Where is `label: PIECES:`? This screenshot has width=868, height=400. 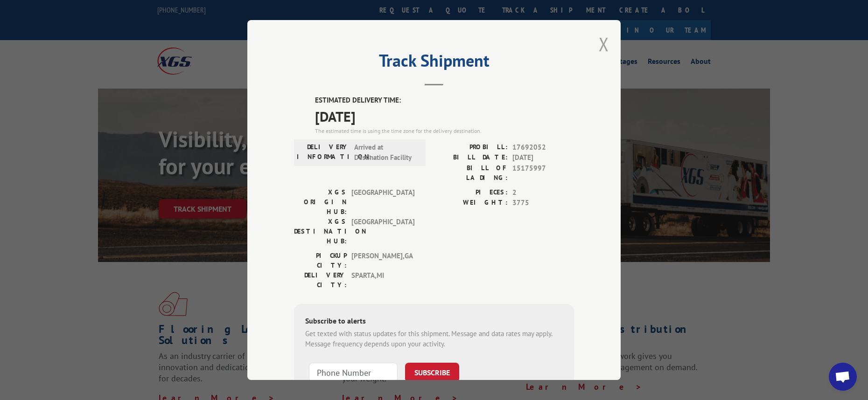 label: PIECES: is located at coordinates (471, 192).